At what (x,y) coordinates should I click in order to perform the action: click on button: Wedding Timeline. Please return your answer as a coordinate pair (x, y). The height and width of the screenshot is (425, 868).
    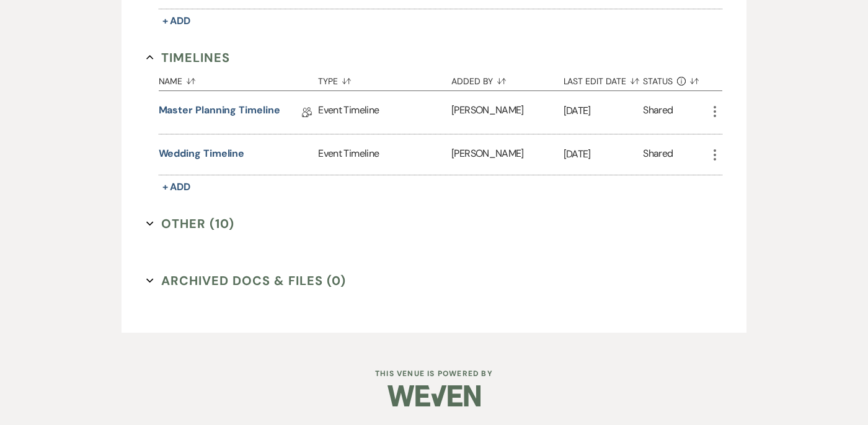
    Looking at the image, I should click on (201, 154).